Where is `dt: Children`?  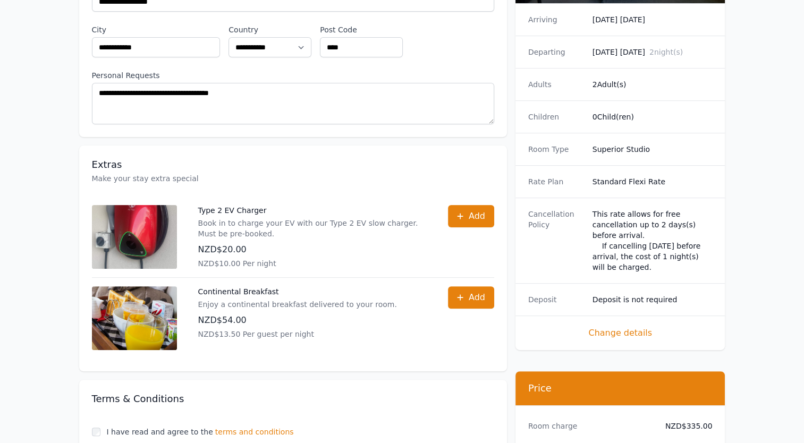 dt: Children is located at coordinates (556, 117).